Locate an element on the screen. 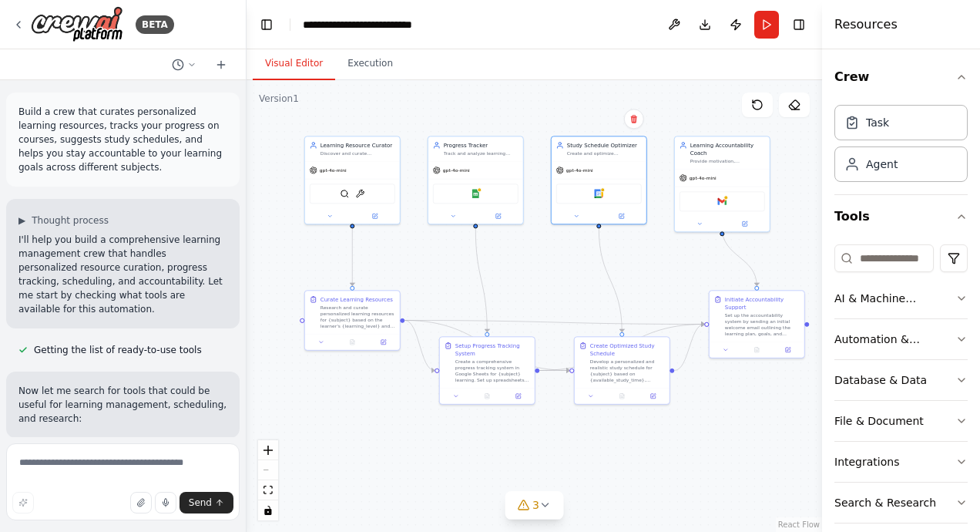 This screenshot has height=532, width=980. div: Research and curate personalized learning resources for {subject} based on the learner's {learnin... is located at coordinates (358, 317).